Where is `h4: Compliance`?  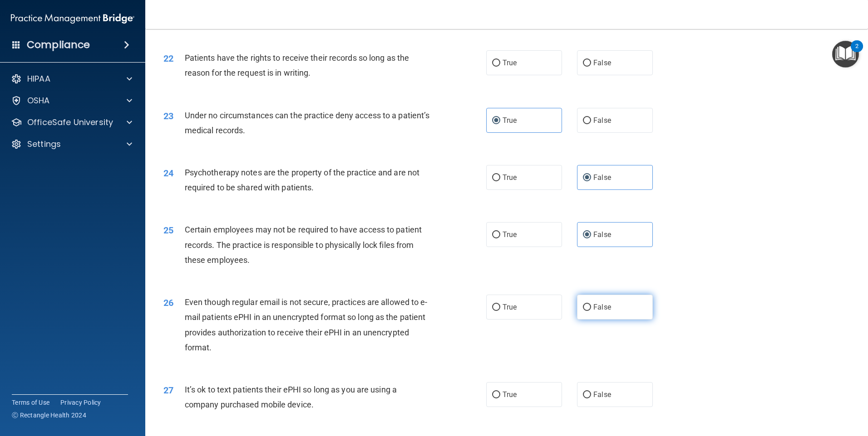 h4: Compliance is located at coordinates (58, 45).